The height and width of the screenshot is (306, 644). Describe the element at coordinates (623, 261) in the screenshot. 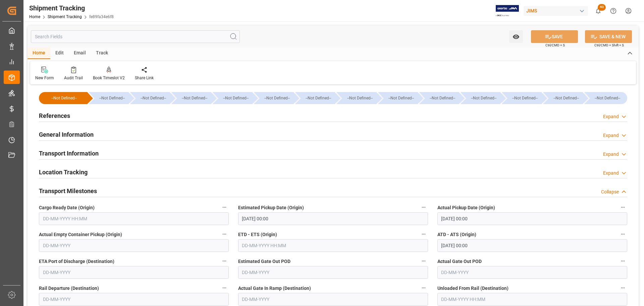

I see `button: Actual Gate Out POD` at that location.